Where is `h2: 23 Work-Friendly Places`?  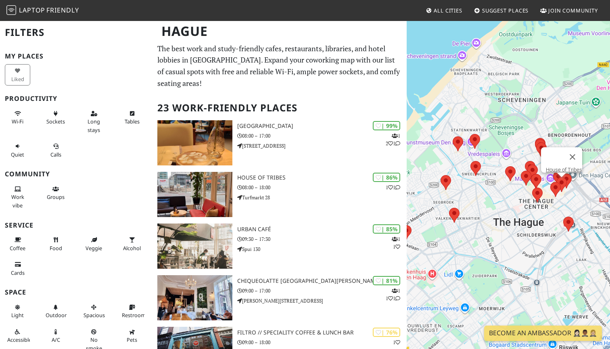
h2: 23 Work-Friendly Places is located at coordinates (279, 108).